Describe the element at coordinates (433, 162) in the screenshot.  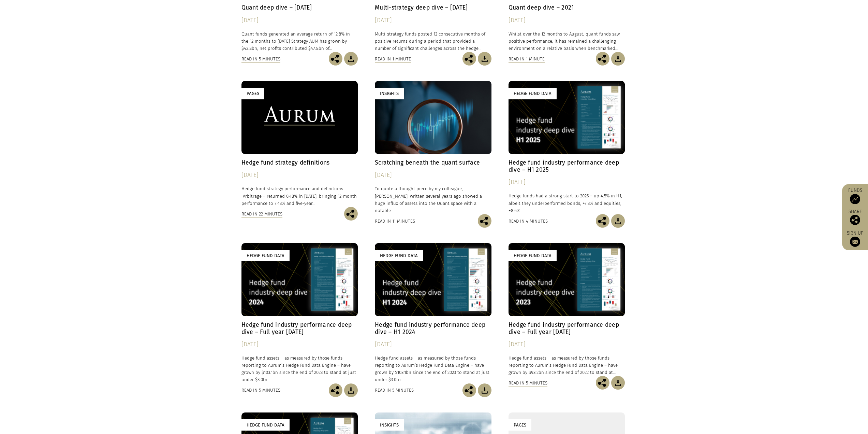
I see `h4: Scratching beneath the quant surface` at that location.